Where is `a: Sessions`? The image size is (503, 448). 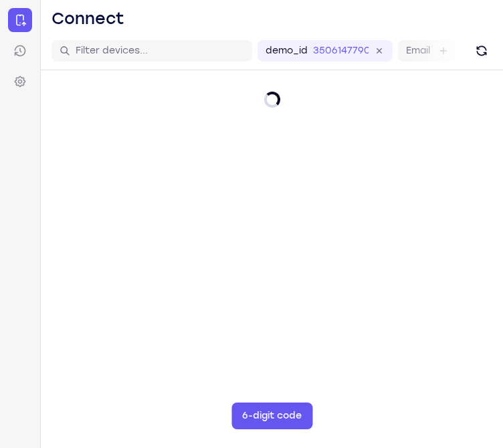
a: Sessions is located at coordinates (20, 50).